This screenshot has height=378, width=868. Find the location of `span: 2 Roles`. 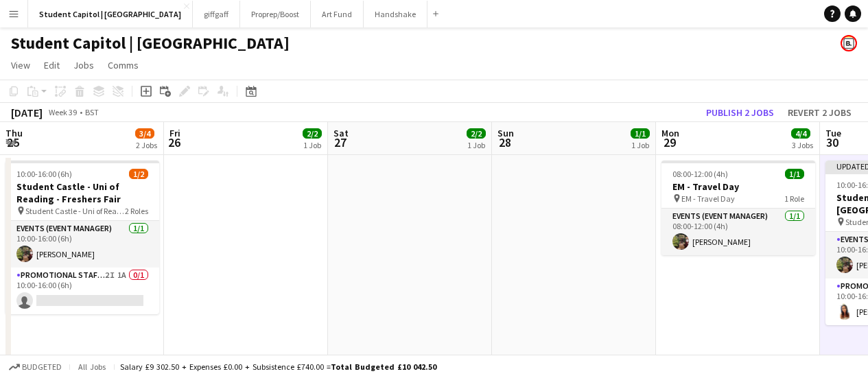

span: 2 Roles is located at coordinates (136, 210).